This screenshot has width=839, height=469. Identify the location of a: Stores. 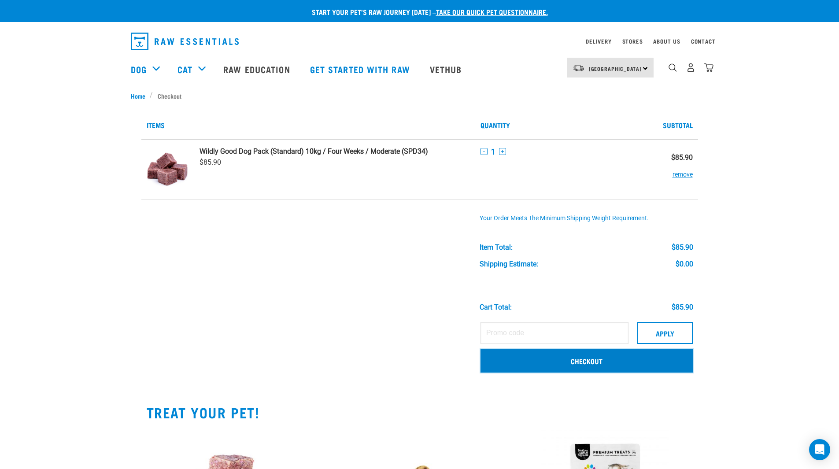
(632, 41).